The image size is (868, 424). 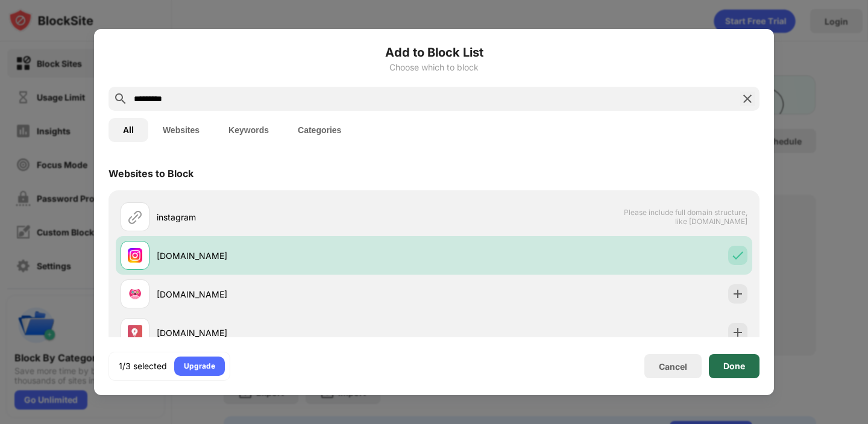 What do you see at coordinates (673, 367) in the screenshot?
I see `div: Cancel` at bounding box center [673, 367].